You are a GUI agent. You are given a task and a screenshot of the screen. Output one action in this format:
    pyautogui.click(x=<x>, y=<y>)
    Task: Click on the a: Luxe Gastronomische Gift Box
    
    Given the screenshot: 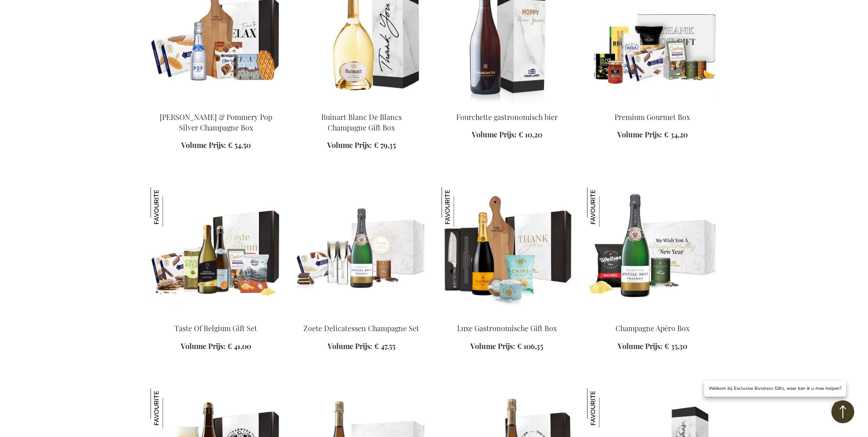 What is the action you would take?
    pyautogui.click(x=507, y=328)
    